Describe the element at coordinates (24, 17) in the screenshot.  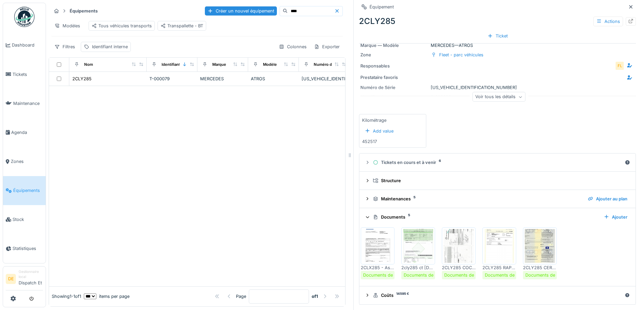
I see `img: Badge_color-CXgf-gQk.svg` at that location.